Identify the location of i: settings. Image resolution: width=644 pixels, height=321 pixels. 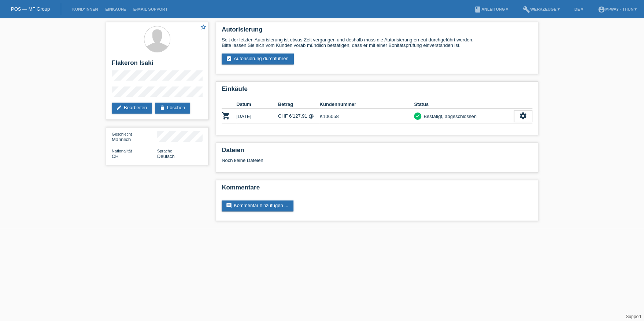
(523, 116).